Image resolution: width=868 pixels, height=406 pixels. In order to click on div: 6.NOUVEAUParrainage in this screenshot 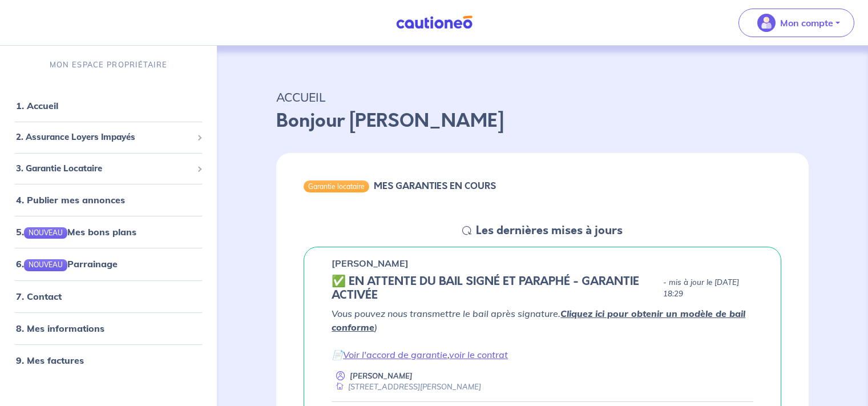, I will do `click(108, 264)`.